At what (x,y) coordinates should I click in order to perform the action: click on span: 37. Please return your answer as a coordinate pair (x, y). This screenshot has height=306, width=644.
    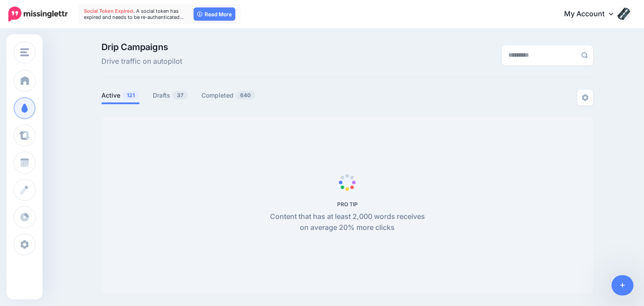
    Looking at the image, I should click on (180, 95).